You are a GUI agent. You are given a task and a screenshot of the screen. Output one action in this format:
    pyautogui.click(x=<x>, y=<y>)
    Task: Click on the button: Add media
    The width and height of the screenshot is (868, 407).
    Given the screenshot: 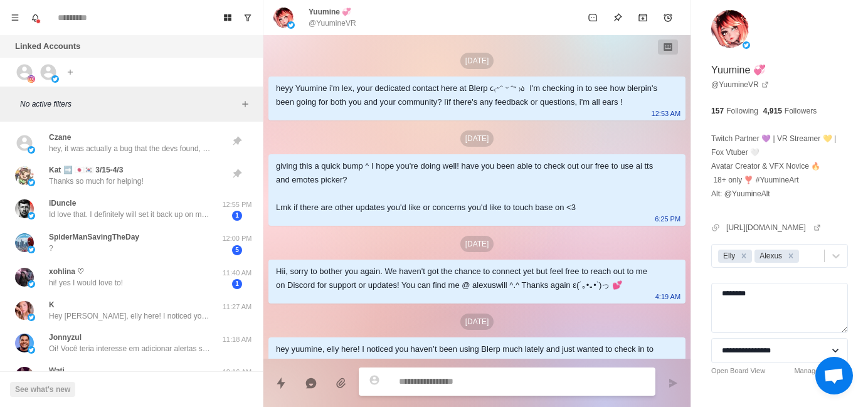 What is the action you would take?
    pyautogui.click(x=341, y=383)
    